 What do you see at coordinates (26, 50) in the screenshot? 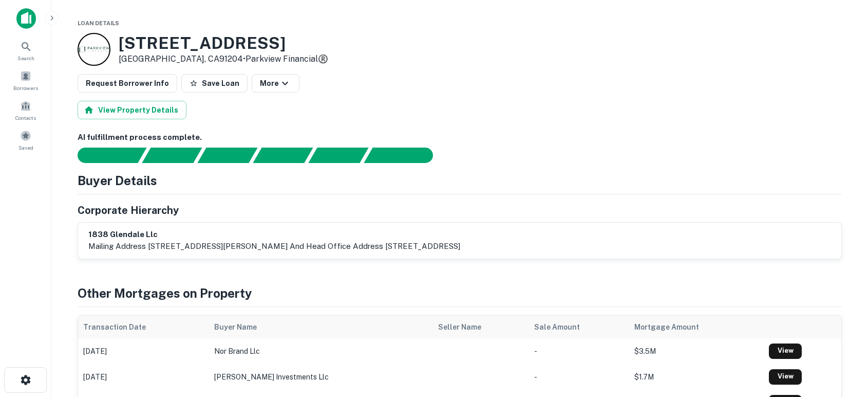
I see `a: Search` at bounding box center [26, 50].